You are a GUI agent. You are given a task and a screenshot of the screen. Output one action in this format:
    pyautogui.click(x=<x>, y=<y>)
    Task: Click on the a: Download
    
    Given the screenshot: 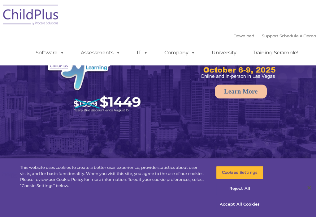 What is the action you would take?
    pyautogui.click(x=244, y=36)
    